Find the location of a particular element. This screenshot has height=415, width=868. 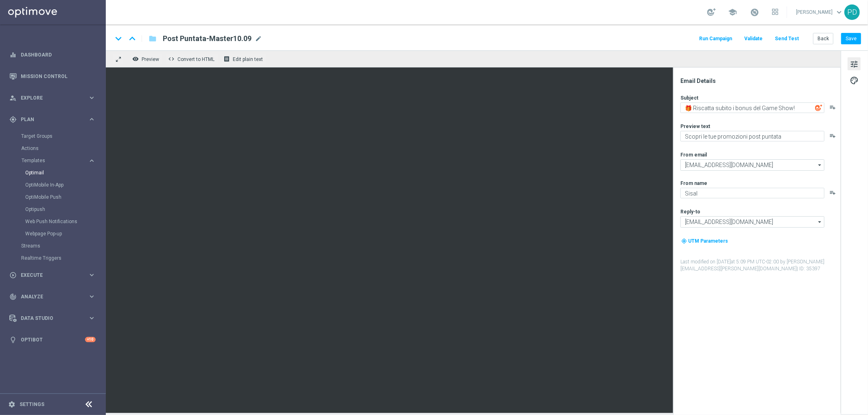

i: keyboard_arrow_up is located at coordinates (132, 39).